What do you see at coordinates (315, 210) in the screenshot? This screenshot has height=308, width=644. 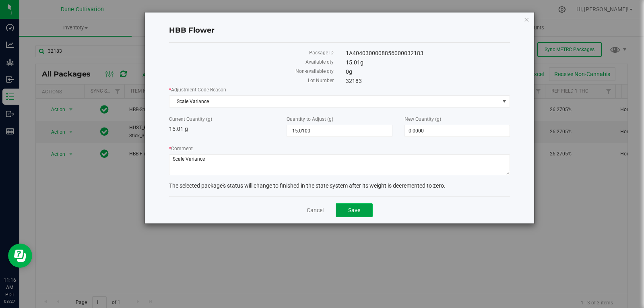 I see `a: Cancel` at bounding box center [315, 210].